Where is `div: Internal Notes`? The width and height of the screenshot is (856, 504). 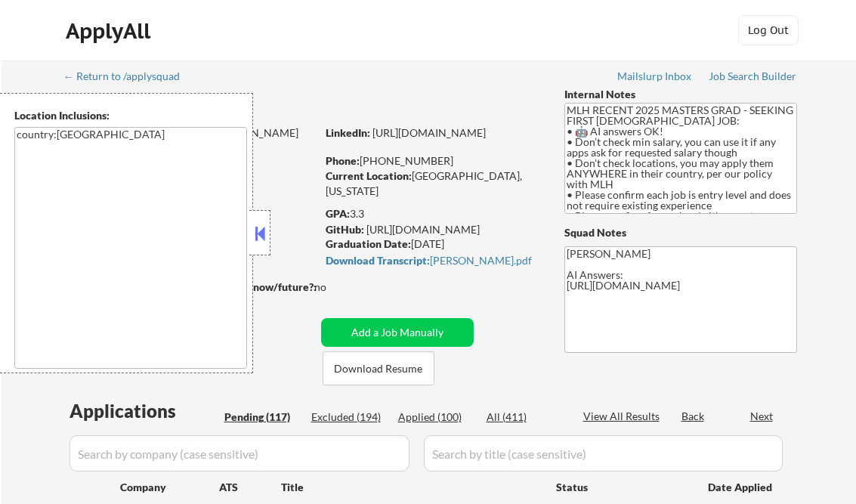
div: Internal Notes is located at coordinates (681, 94).